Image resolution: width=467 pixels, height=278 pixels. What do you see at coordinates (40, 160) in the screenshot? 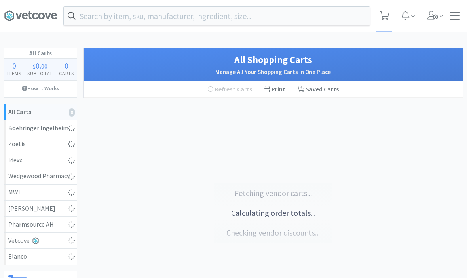
I see `a: Idexx` at bounding box center [40, 160].